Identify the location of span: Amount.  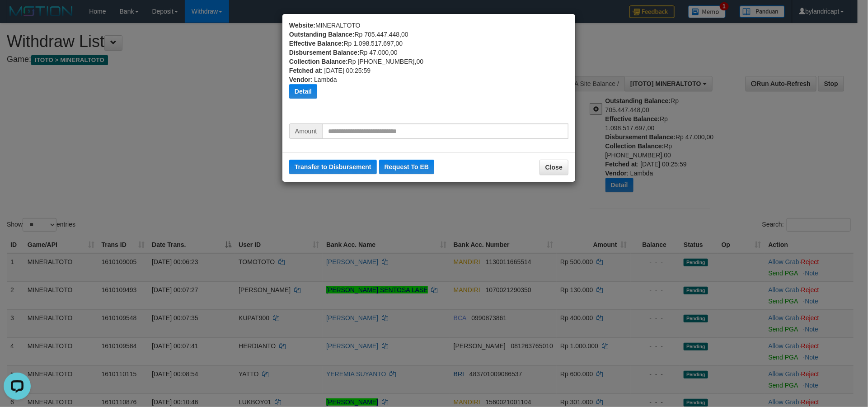
(306, 131).